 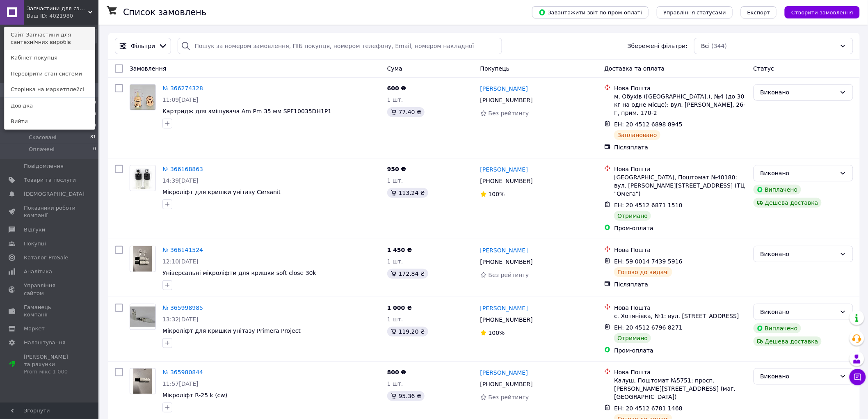 What do you see at coordinates (643, 272) in the screenshot?
I see `div: Готово до видачі` at bounding box center [643, 272].